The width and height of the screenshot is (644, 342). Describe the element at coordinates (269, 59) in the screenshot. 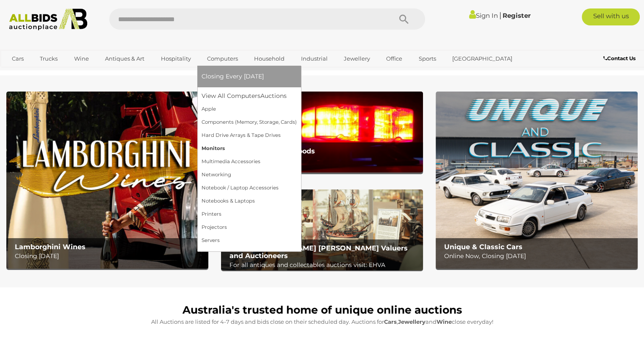

I see `a: Household` at that location.